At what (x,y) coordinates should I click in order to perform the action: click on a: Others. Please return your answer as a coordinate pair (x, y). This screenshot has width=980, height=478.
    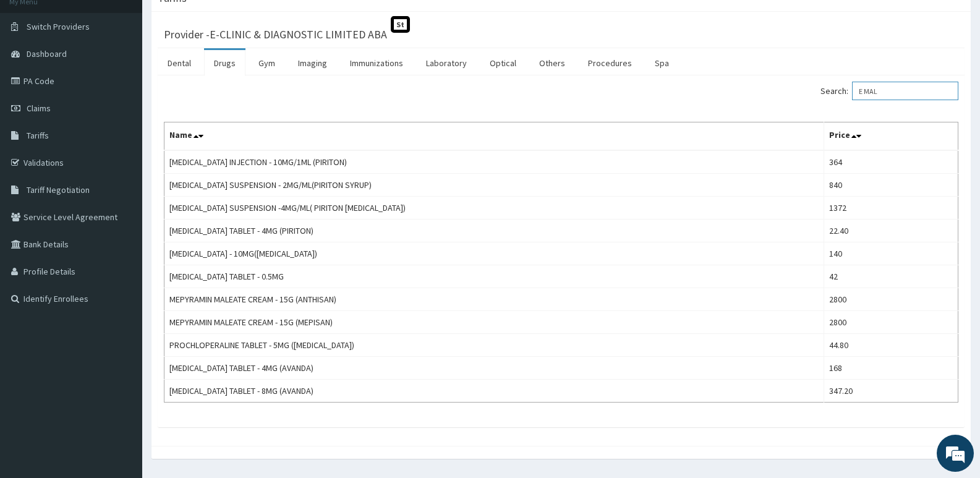
    Looking at the image, I should click on (552, 63).